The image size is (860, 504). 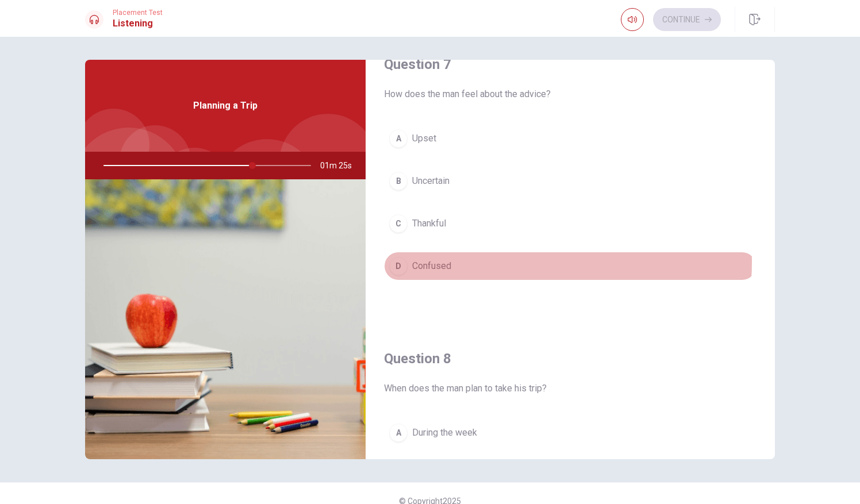 I want to click on button: AUpset, so click(x=570, y=138).